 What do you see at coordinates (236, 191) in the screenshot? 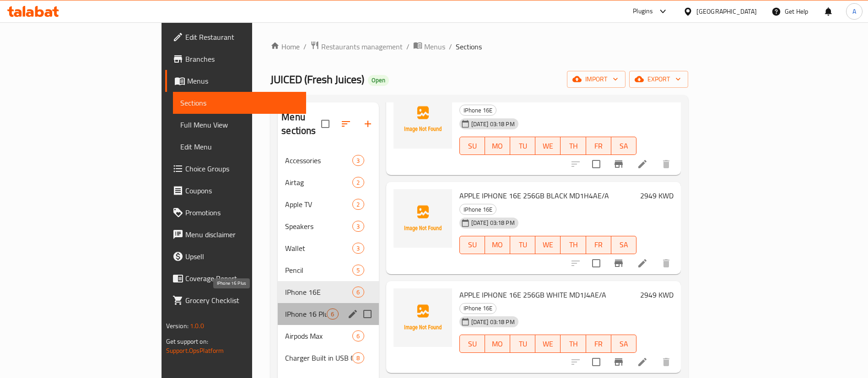
I see `a: Coupons` at bounding box center [236, 191].